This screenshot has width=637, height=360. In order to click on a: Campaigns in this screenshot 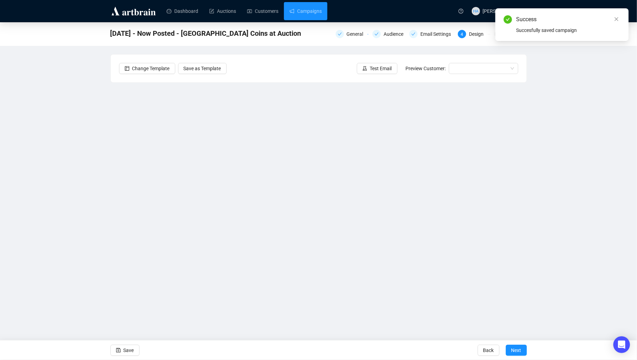, I will do `click(306, 11)`.